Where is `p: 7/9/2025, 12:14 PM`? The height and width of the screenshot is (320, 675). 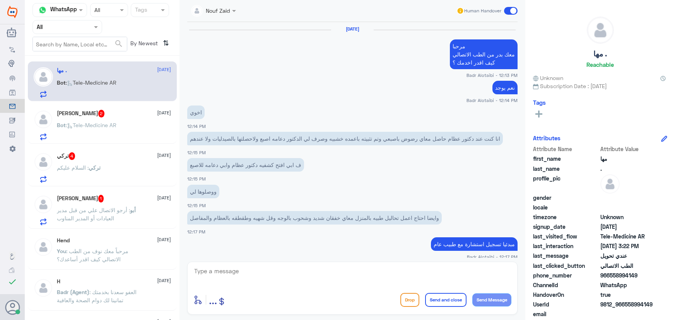
p: 7/9/2025, 12:14 PM is located at coordinates (505, 87).